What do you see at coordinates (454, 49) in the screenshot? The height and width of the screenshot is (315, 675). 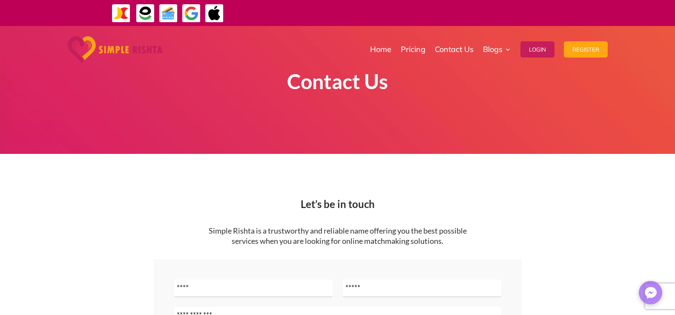 I see `a: Contact Us` at bounding box center [454, 49].